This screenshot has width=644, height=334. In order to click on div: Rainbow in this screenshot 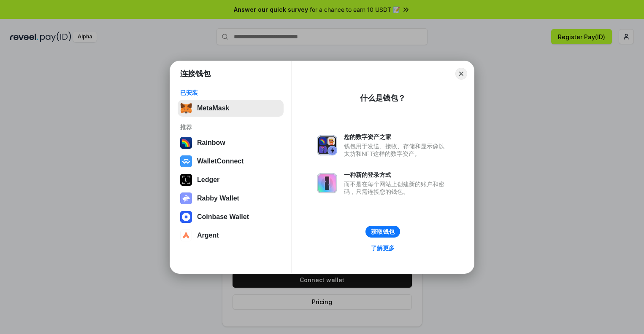, I will do `click(211, 143)`.